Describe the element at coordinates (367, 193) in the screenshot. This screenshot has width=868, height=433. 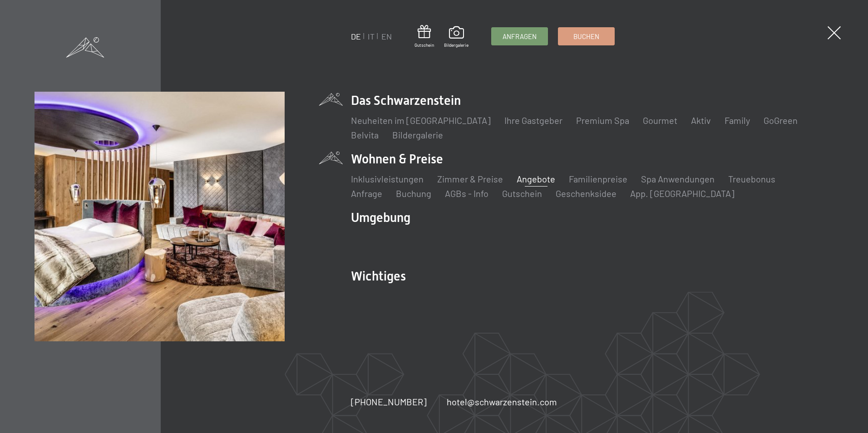
I see `a: Anfrage` at that location.